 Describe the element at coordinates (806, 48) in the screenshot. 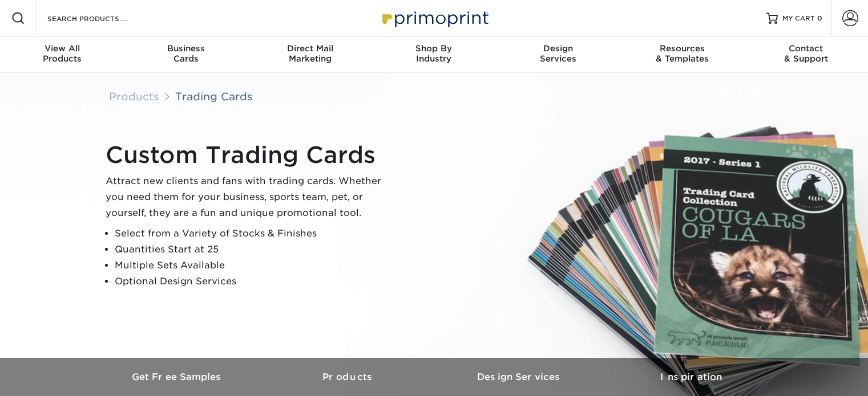

I see `span: Contact` at that location.